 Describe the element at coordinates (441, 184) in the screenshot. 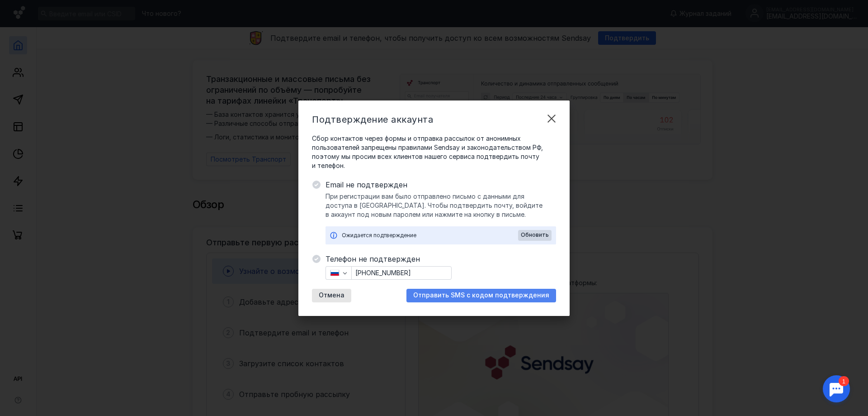

I see `span: Email не подтвержден` at that location.